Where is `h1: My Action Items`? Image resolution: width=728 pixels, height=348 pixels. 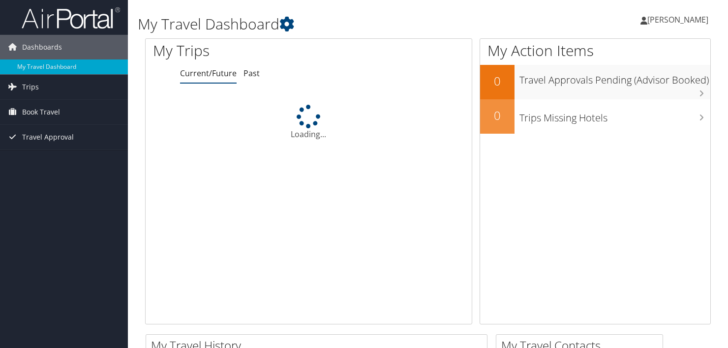
h1: My Action Items is located at coordinates (595, 51).